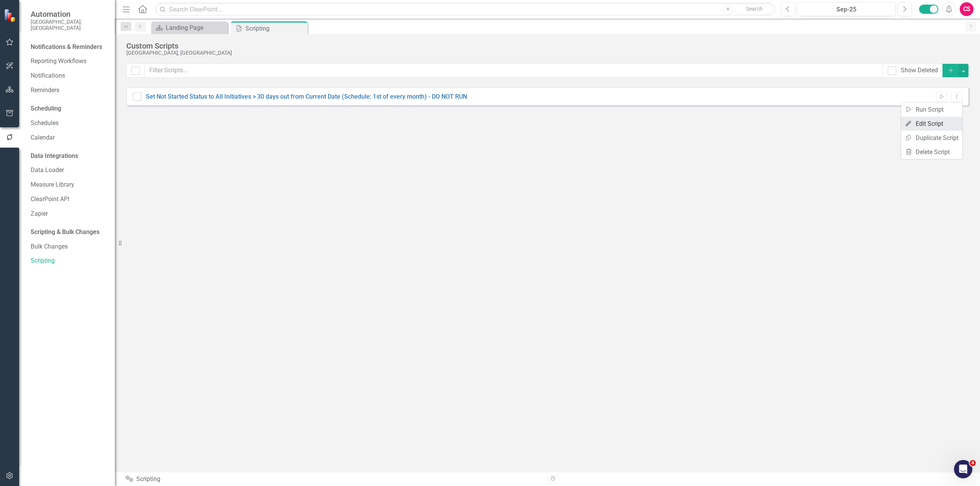 The width and height of the screenshot is (980, 486). What do you see at coordinates (967, 9) in the screenshot?
I see `button: CS` at bounding box center [967, 9].